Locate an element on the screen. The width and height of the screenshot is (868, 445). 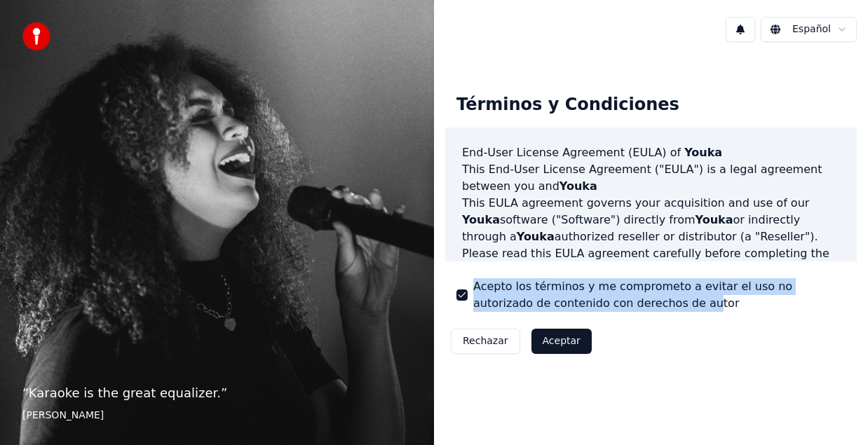
p: Please read this EULA agreement carefully before completing the installation process and using th... is located at coordinates (651, 279).